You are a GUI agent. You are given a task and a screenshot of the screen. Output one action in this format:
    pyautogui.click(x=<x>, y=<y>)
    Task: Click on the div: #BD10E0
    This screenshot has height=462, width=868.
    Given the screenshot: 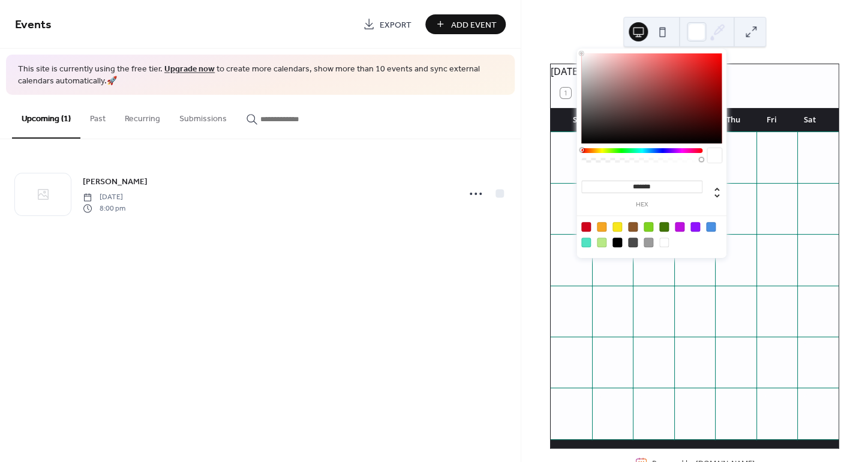 What is the action you would take?
    pyautogui.click(x=680, y=227)
    